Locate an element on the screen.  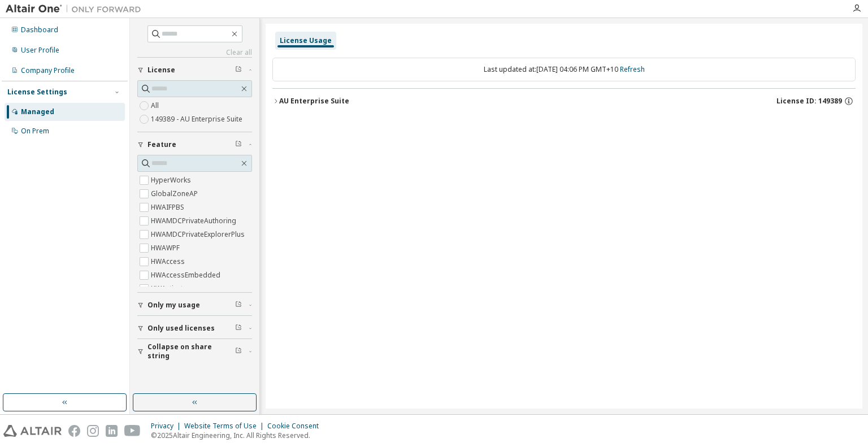
button: Only used licenses is located at coordinates (194, 328).